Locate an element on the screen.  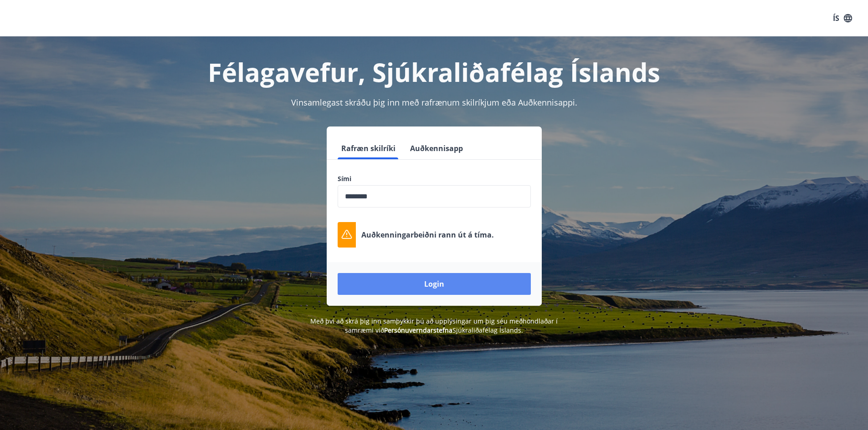
span: Vinsamlegast skráðu þig inn með rafrænum skilríkjum eða Auðkennisappi. is located at coordinates (434, 103).